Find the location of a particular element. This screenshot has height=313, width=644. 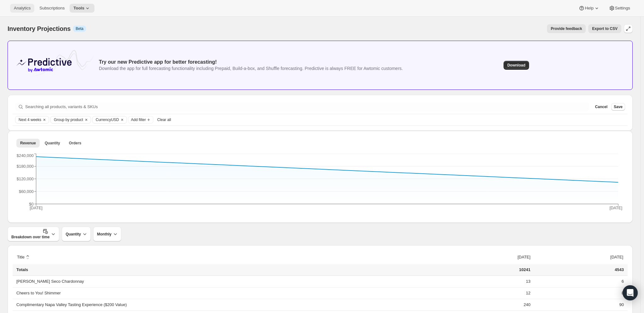

span: Revenue is located at coordinates (28, 143).